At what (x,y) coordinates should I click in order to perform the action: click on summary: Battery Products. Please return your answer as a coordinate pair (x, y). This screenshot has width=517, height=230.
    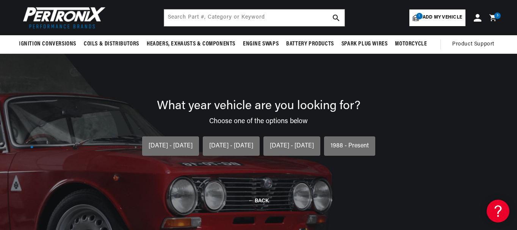
    Looking at the image, I should click on (310, 44).